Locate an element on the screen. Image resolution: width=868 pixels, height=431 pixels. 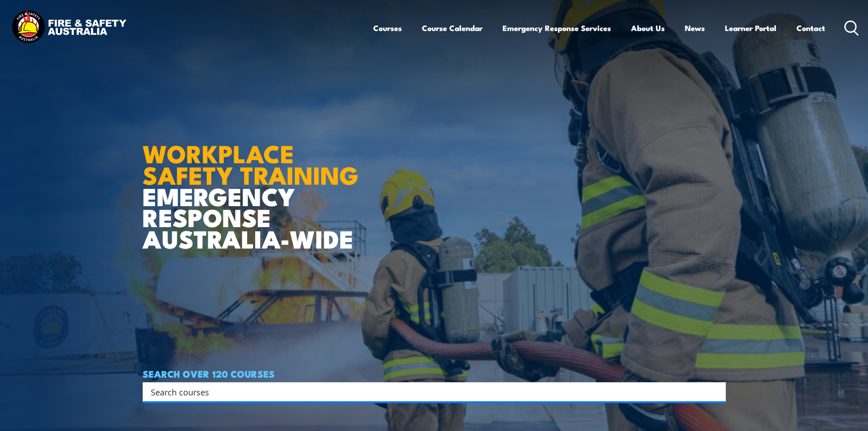
a: Contact is located at coordinates (811, 28).